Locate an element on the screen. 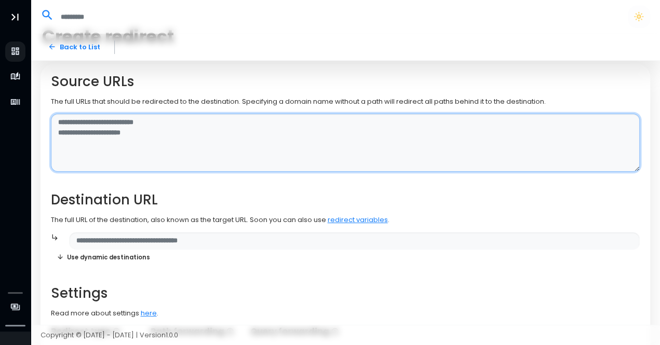 This screenshot has height=345, width=660. button: Use dynamic destinations is located at coordinates (103, 257).